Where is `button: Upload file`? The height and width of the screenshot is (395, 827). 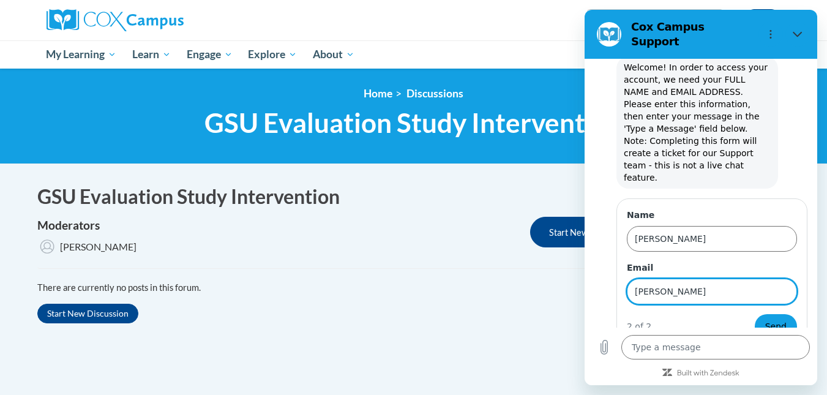 button: Upload file is located at coordinates (20, 337).